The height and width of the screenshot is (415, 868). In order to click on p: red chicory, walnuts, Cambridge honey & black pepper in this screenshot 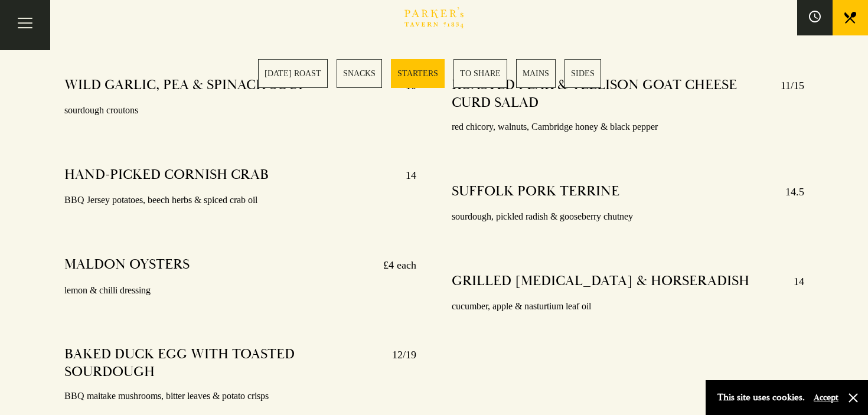, I will do `click(627, 127)`.